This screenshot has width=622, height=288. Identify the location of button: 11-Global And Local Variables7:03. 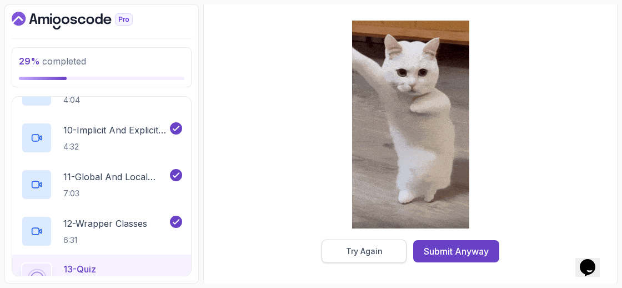
(102, 184).